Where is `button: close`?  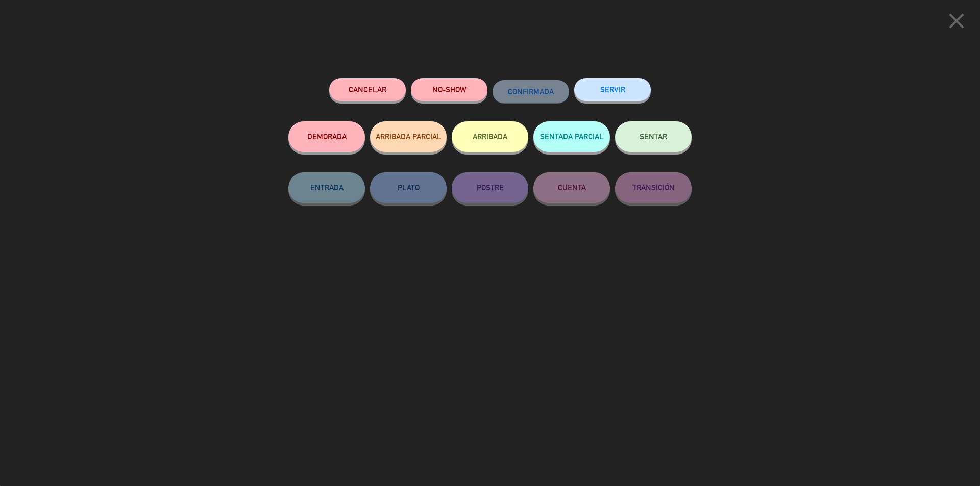
button: close is located at coordinates (956, 22).